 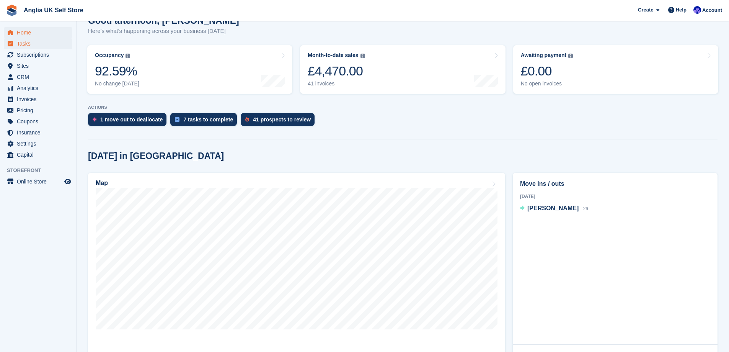 What do you see at coordinates (12, 10) in the screenshot?
I see `img: stora-icon-8386f47178a22dfd0bd8f6a31ec36ba5ce8667c1dd55bd0f319d3a0aa187defe.svg` at bounding box center [12, 10].